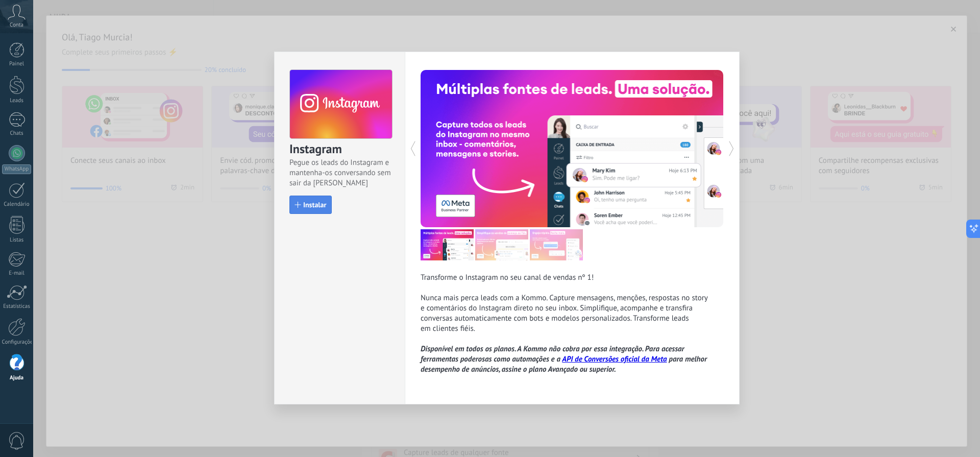 The image size is (980, 457). What do you see at coordinates (341, 149) in the screenshot?
I see `h3: Instagram` at bounding box center [341, 149].